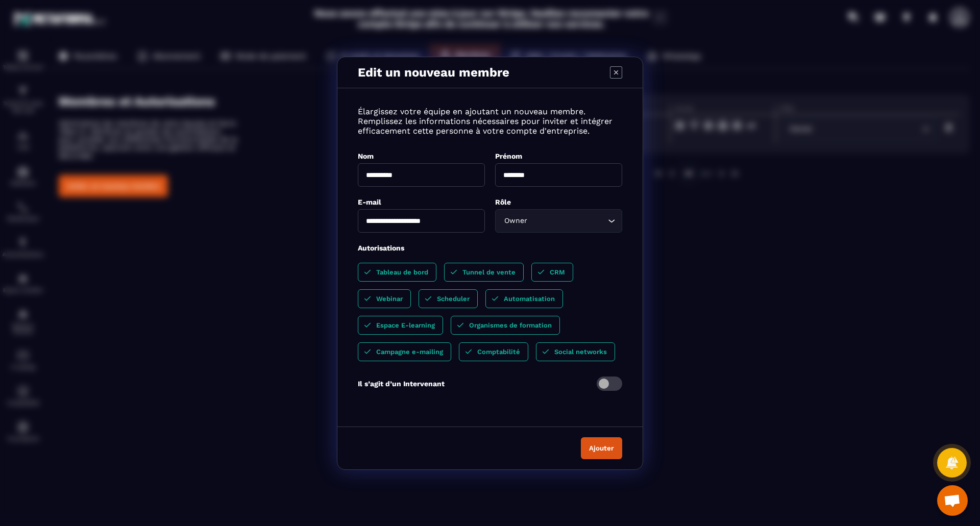  I want to click on p: Comptabilité, so click(499, 352).